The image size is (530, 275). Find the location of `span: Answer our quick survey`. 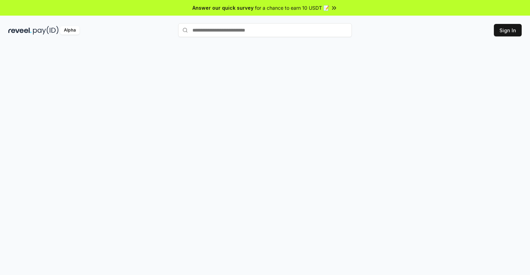

span: Answer our quick survey is located at coordinates (223, 8).